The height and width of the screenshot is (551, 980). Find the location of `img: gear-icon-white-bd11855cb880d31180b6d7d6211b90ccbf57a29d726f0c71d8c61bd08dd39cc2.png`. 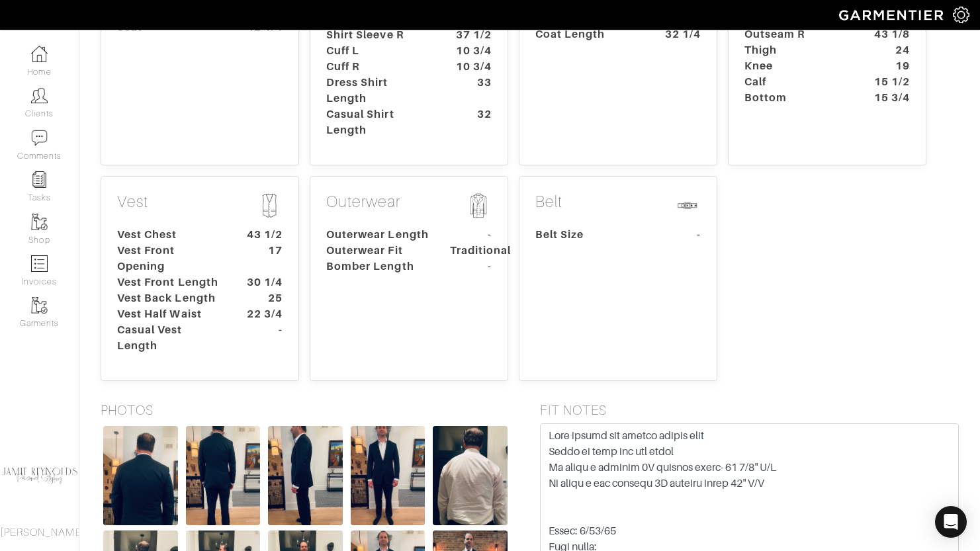

img: gear-icon-white-bd11855cb880d31180b6d7d6211b90ccbf57a29d726f0c71d8c61bd08dd39cc2.png is located at coordinates (961, 15).